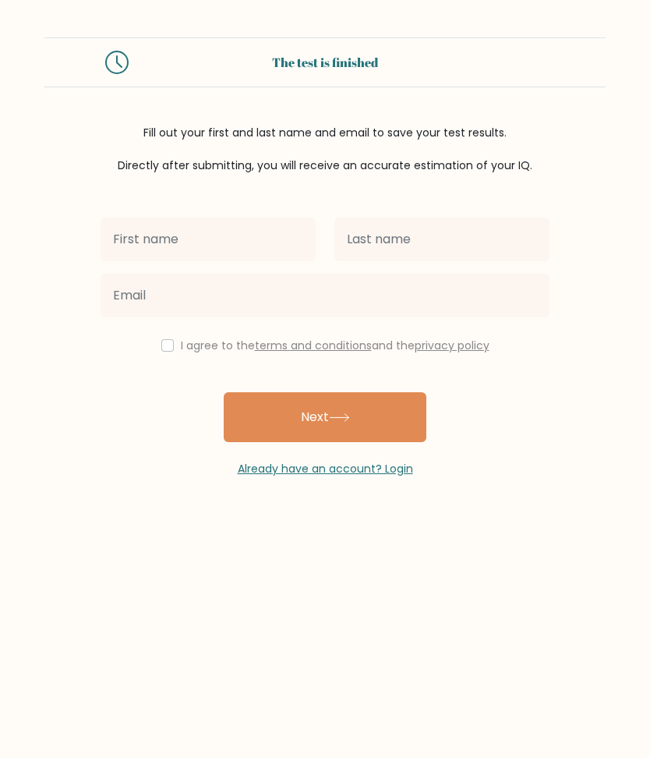 The height and width of the screenshot is (758, 650). What do you see at coordinates (325, 149) in the screenshot?
I see `div: Fill out your first and last name and email to save your test results. Directly after submitting,...` at bounding box center [325, 149].